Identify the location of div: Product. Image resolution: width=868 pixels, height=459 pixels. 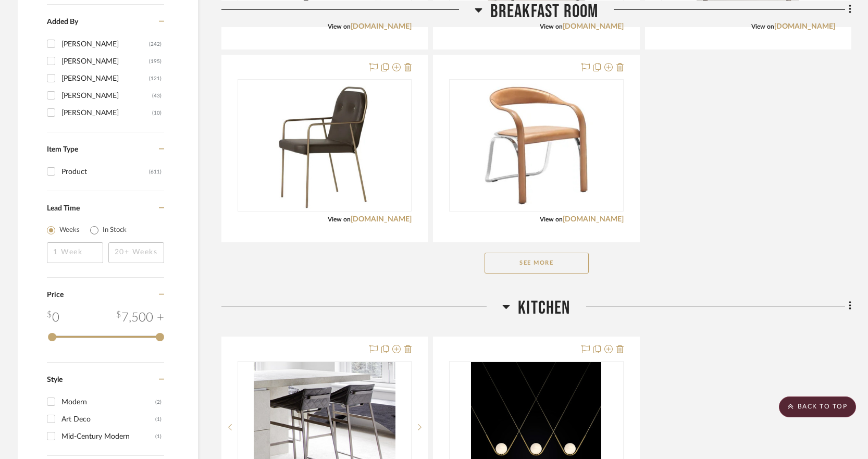
(105, 172).